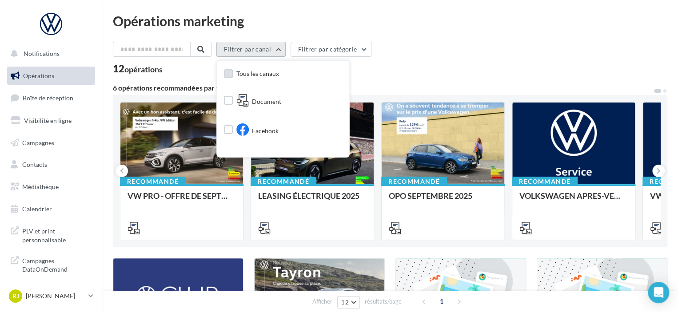  Describe the element at coordinates (143, 69) in the screenshot. I see `div: opérations` at that location.